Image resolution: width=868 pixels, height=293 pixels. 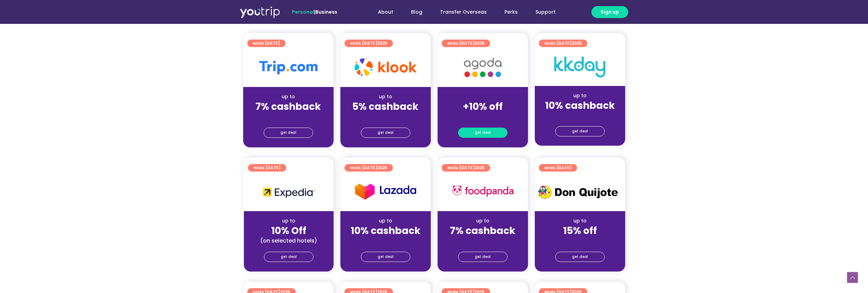 What do you see at coordinates (610, 12) in the screenshot?
I see `a: Sign up` at bounding box center [610, 12].